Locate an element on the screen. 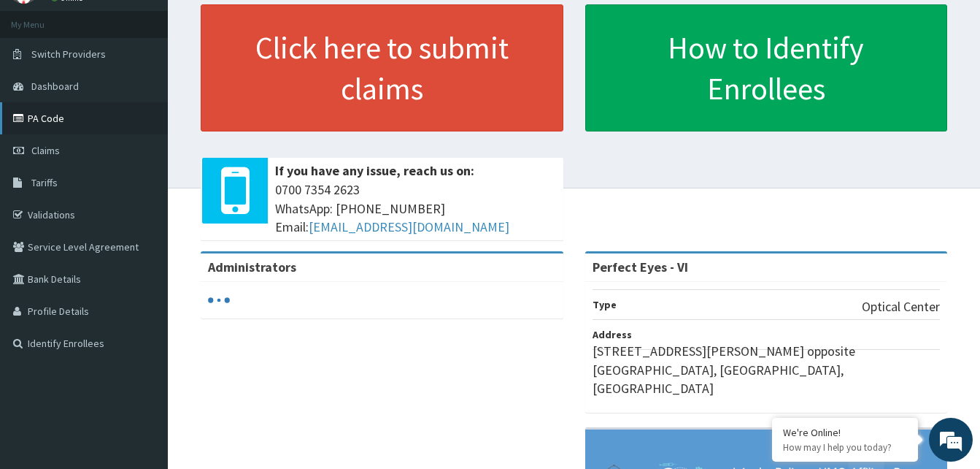  b: Administrators is located at coordinates (251, 267).